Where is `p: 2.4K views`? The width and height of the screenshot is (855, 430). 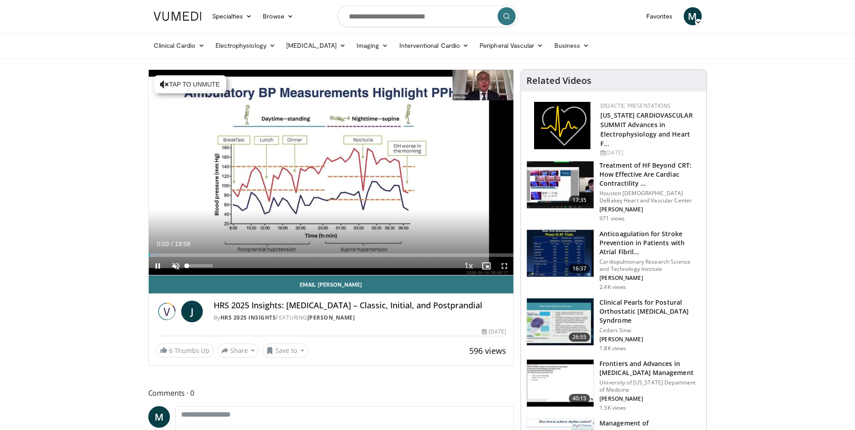 p: 2.4K views is located at coordinates (612, 287).